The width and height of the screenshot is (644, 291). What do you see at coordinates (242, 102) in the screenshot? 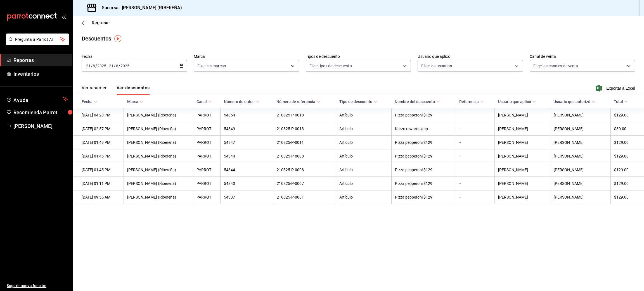
I see `span: Número de orden` at bounding box center [242, 102].